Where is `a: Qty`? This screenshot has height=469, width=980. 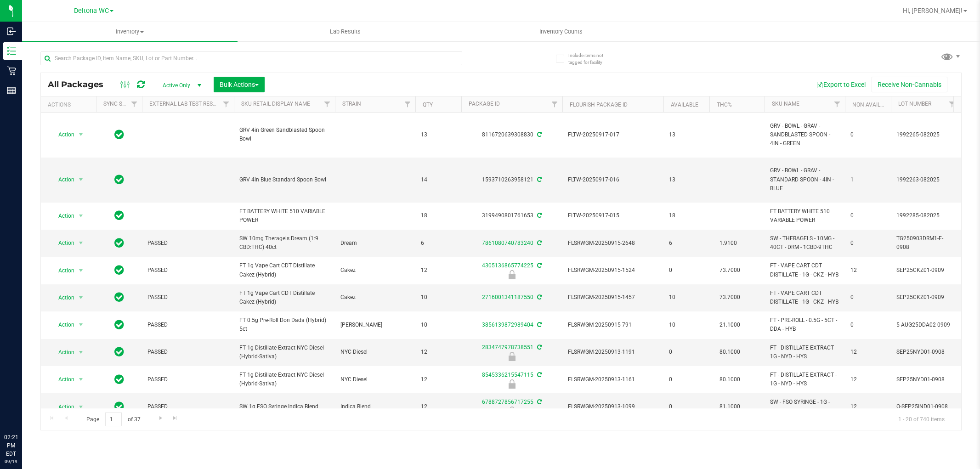 a: Qty is located at coordinates (428, 105).